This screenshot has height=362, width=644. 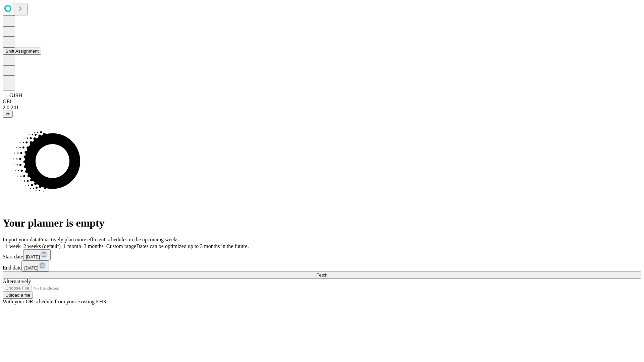 What do you see at coordinates (22, 51) in the screenshot?
I see `button: Shift Assignment` at bounding box center [22, 51].